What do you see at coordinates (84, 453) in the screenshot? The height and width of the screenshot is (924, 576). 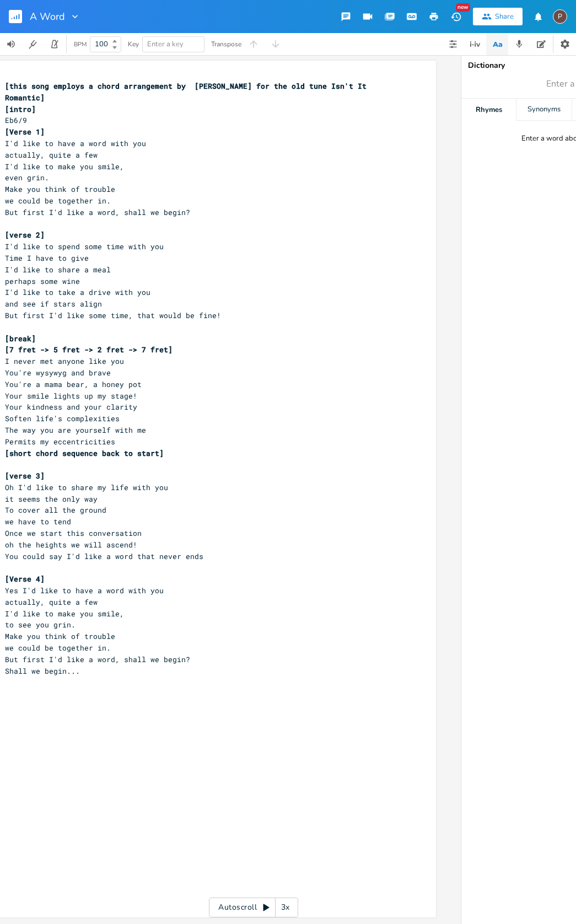 I see `span: [short chord sequence back to start]` at bounding box center [84, 453].